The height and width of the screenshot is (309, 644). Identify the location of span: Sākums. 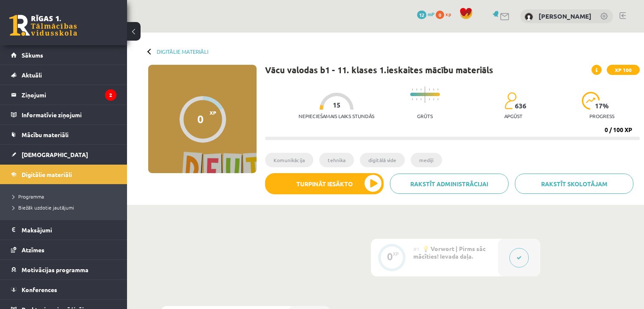
(32, 55).